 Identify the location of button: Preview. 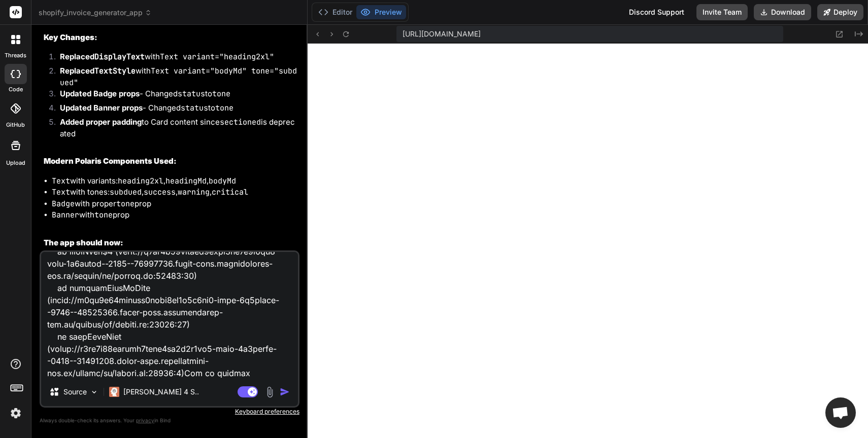
(381, 12).